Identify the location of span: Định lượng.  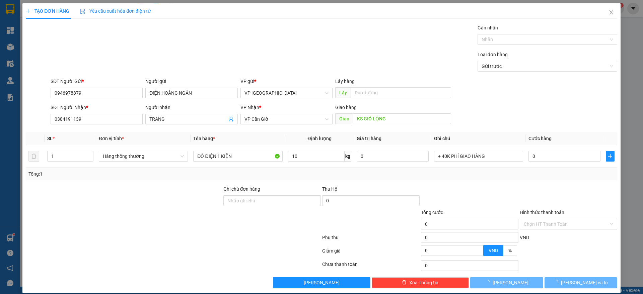
(320, 139).